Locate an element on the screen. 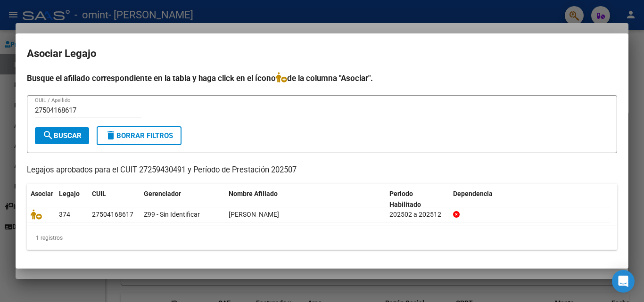 This screenshot has height=302, width=644. span: Dependencia is located at coordinates (473, 194).